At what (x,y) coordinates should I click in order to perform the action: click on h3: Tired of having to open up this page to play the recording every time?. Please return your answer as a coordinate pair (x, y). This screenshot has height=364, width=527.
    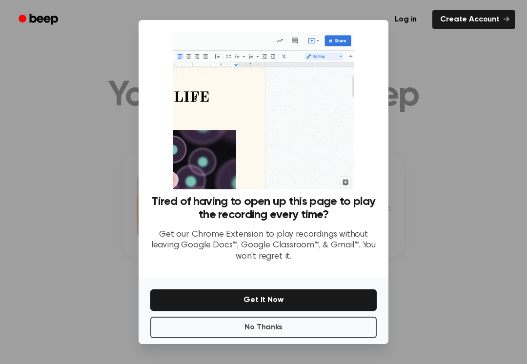
    Looking at the image, I should click on (264, 208).